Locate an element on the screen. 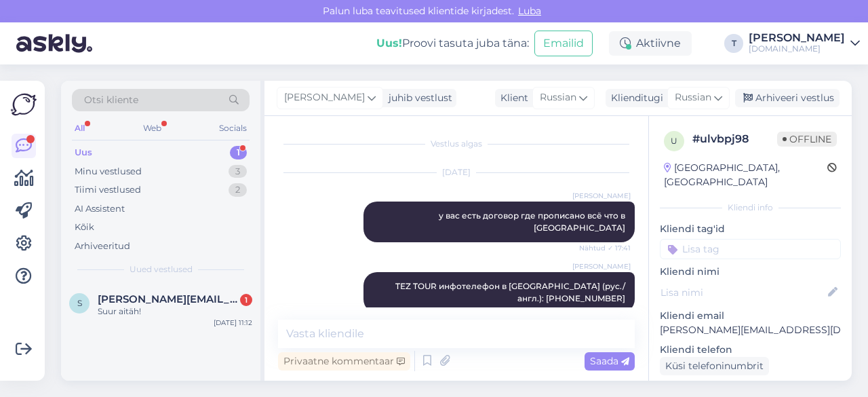 This screenshot has width=868, height=397. div: Kõik is located at coordinates (84, 227).